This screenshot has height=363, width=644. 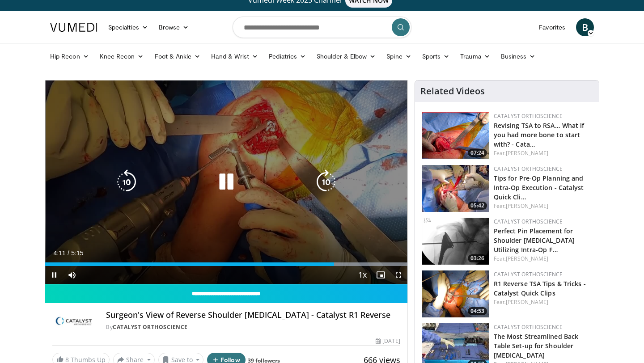 I want to click on img: 63cf303b-9776-40fe-a00b-783275d31ff6.150x105_q85_crop-smart_upscale.jpg, so click(x=456, y=188).